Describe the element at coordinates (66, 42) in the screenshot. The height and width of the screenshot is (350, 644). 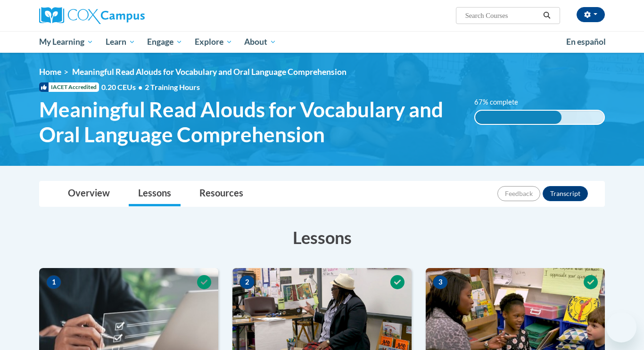
I see `span: My Learning` at that location.